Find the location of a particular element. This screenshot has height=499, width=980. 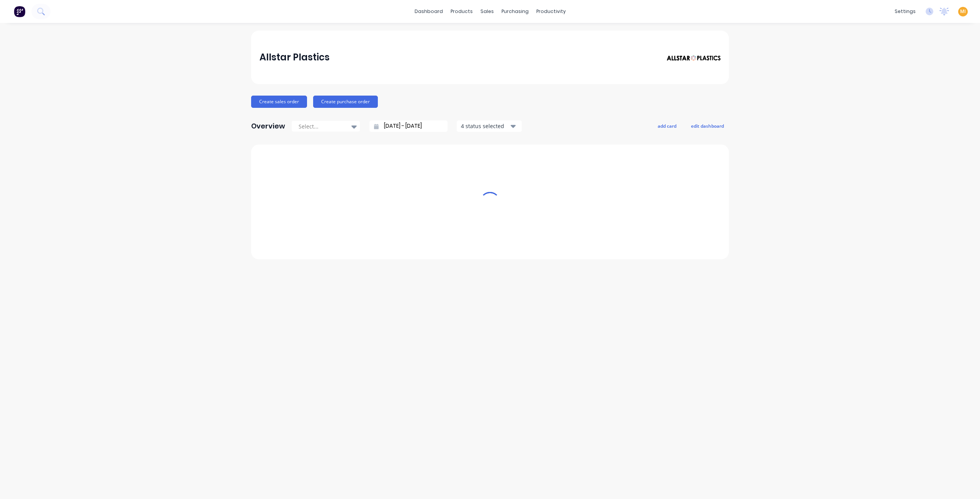

div: Allstar Plastics is located at coordinates (294, 58).